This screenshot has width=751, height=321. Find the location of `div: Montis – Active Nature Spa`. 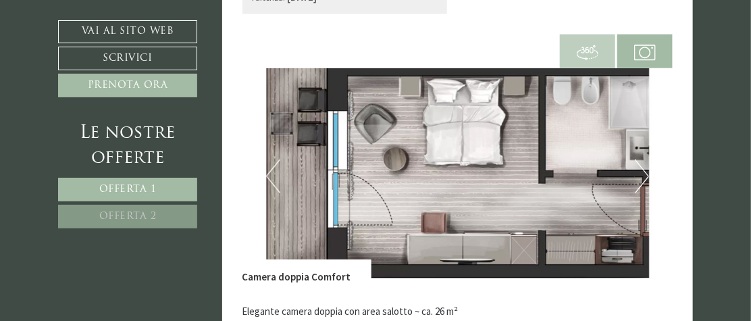

div: Montis – Active Nature Spa is located at coordinates (99, 43).